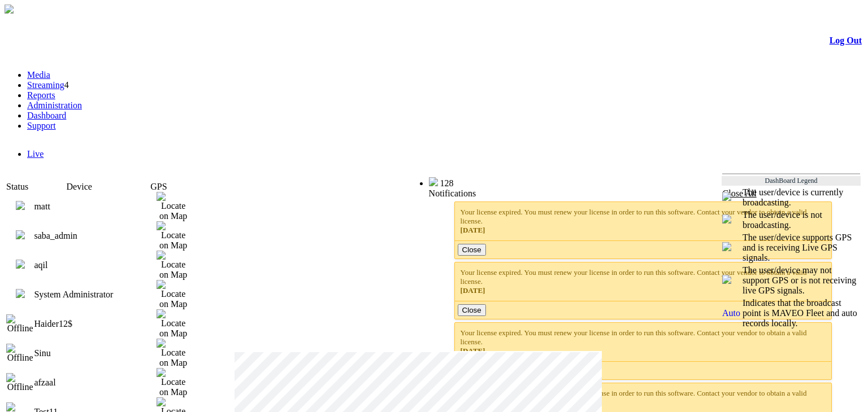 Image resolution: width=868 pixels, height=412 pixels. What do you see at coordinates (46, 85) in the screenshot?
I see `a: Streaming` at bounding box center [46, 85].